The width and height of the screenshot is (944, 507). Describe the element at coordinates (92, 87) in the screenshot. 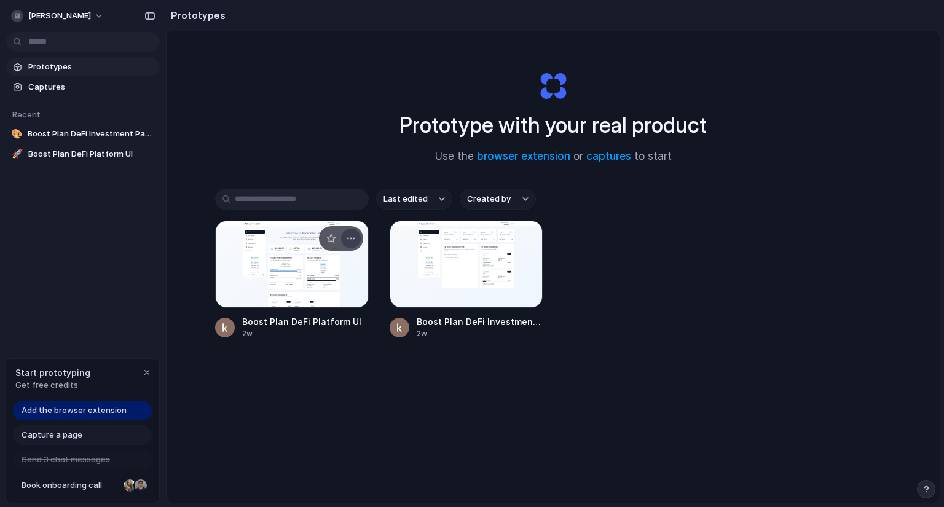

I see `span: Captures` at that location.